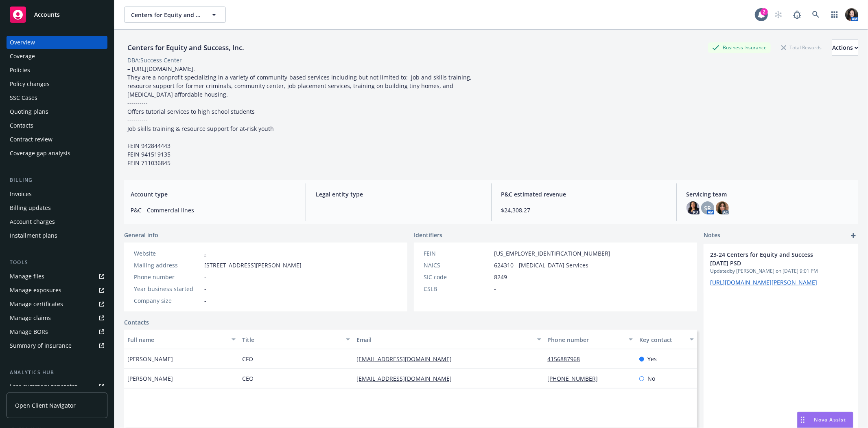  I want to click on a: Overview, so click(57, 42).